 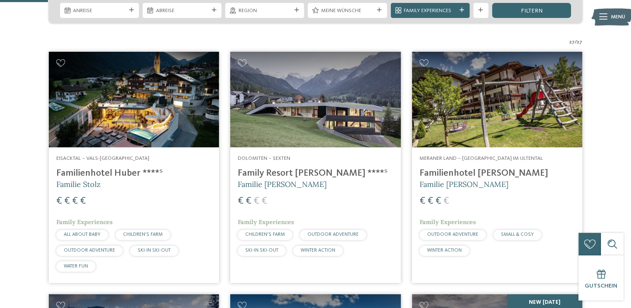 What do you see at coordinates (76, 266) in the screenshot?
I see `span: WATER FUN` at bounding box center [76, 266].